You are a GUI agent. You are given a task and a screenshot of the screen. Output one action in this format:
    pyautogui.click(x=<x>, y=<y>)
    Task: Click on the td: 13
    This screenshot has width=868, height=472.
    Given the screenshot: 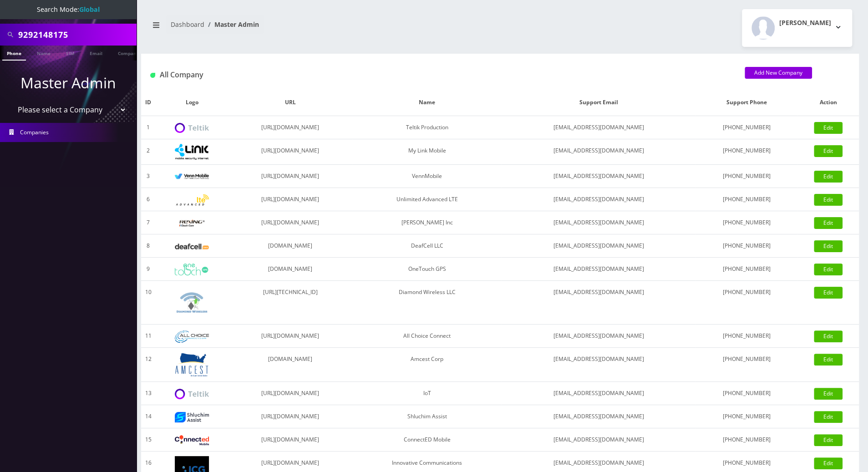 What is the action you would take?
    pyautogui.click(x=149, y=393)
    